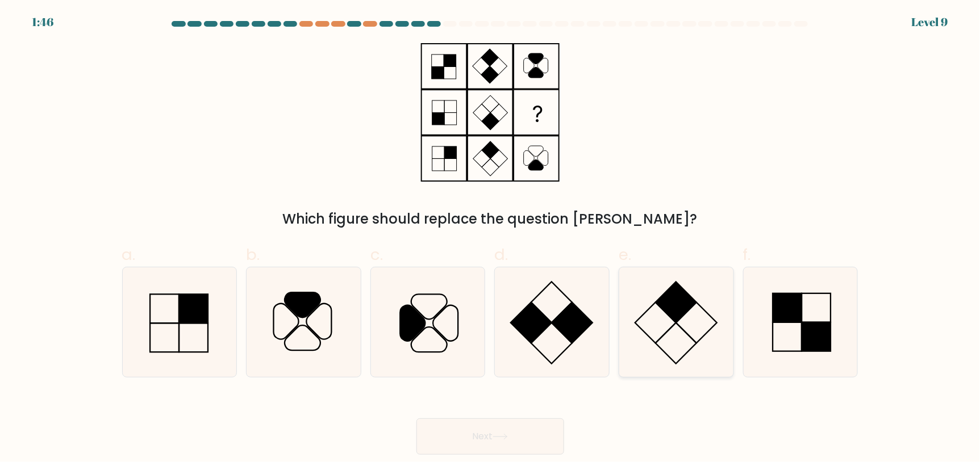  What do you see at coordinates (377, 255) in the screenshot?
I see `span: c.` at bounding box center [377, 255].